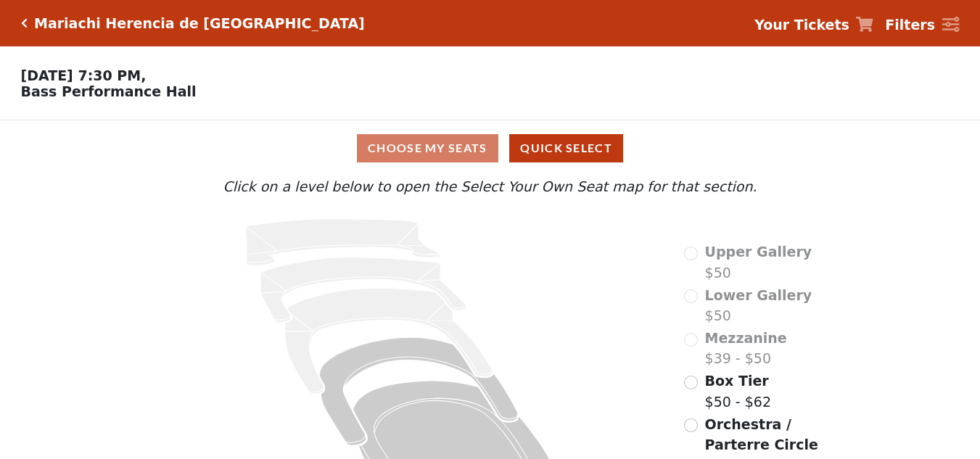  I want to click on strong: Your Tickets, so click(801, 25).